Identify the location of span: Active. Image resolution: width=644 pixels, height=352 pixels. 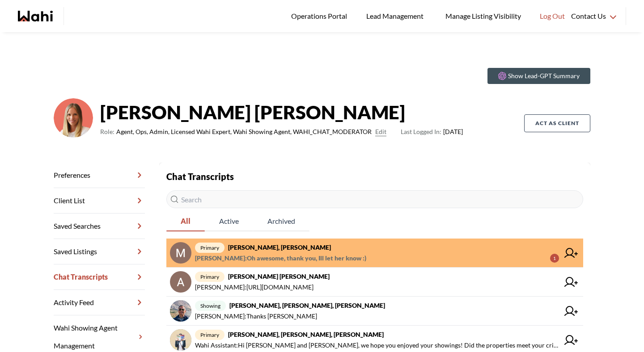
(229, 221).